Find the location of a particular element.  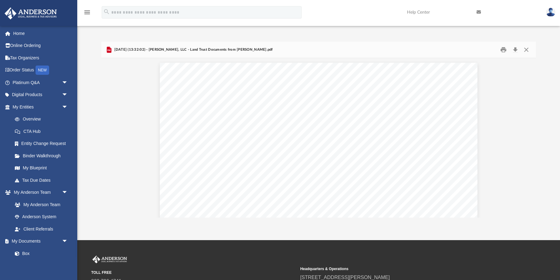

div: Preview is located at coordinates (319, 129).